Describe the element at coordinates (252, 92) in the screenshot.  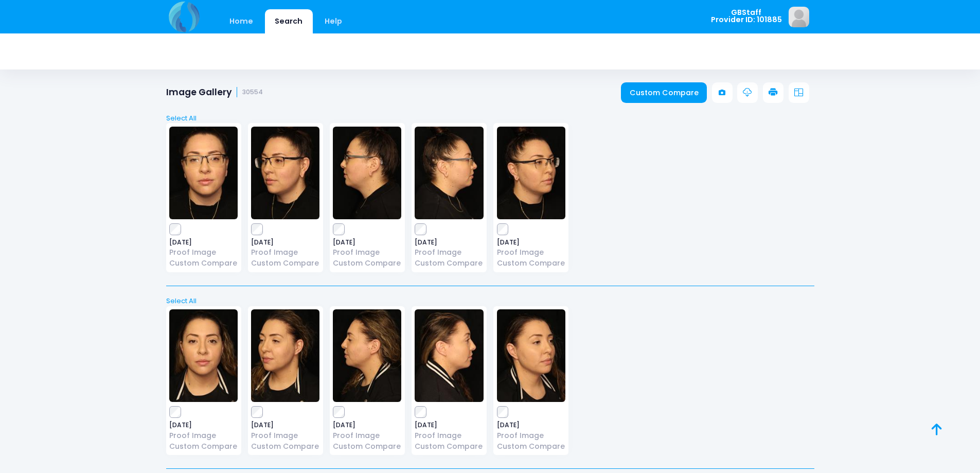
I see `small: 30554` at that location.